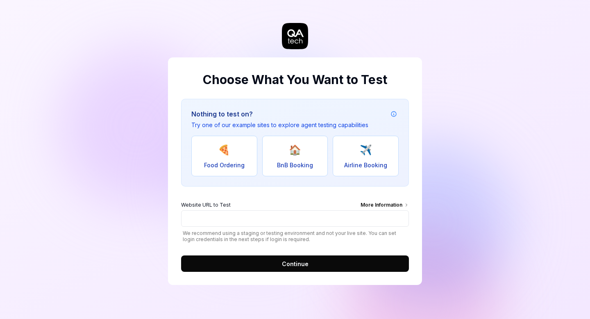 The image size is (590, 319). What do you see at coordinates (280, 114) in the screenshot?
I see `h3: Nothing to test on?` at bounding box center [280, 114].